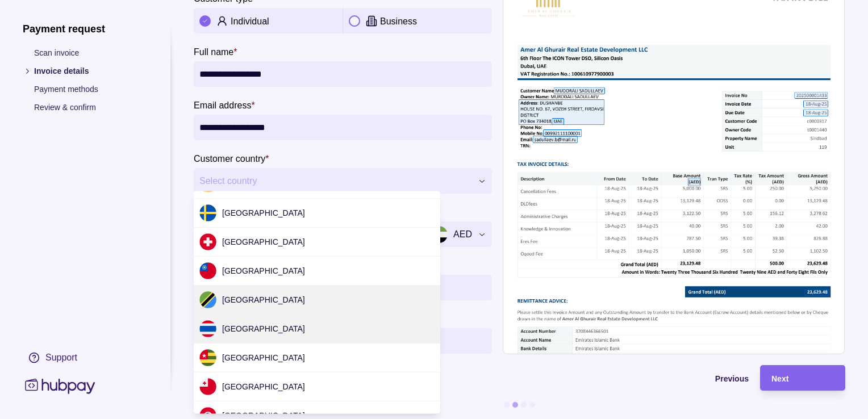 Image resolution: width=868 pixels, height=419 pixels. Describe the element at coordinates (208, 329) in the screenshot. I see `img: th` at that location.